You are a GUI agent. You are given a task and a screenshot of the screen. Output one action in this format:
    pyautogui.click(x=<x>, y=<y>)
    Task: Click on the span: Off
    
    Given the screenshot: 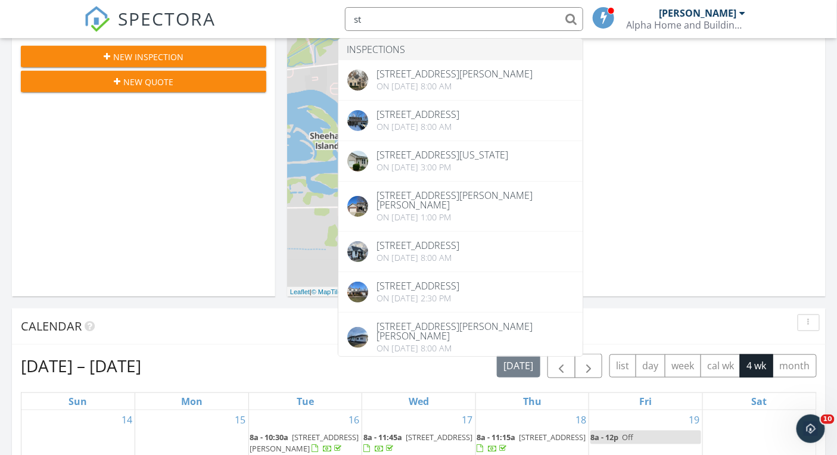 What is the action you would take?
    pyautogui.click(x=627, y=437)
    